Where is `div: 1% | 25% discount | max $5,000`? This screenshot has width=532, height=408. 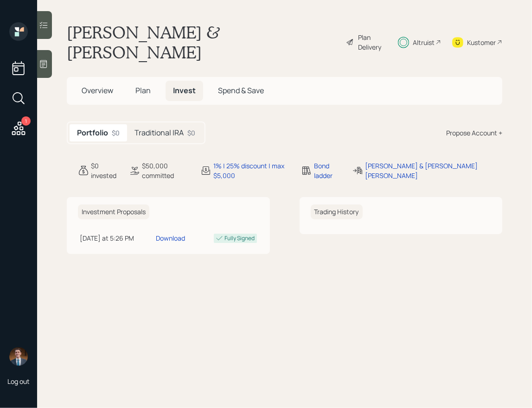
div: 1% | 25% discount | max $5,000 is located at coordinates (251, 171).